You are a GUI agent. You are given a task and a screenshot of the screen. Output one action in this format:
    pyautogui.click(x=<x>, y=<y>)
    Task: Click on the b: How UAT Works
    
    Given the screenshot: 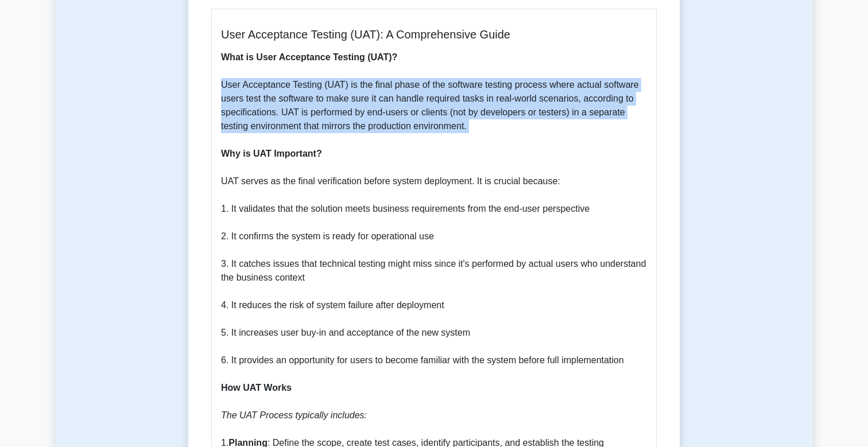 What is the action you would take?
    pyautogui.click(x=256, y=387)
    